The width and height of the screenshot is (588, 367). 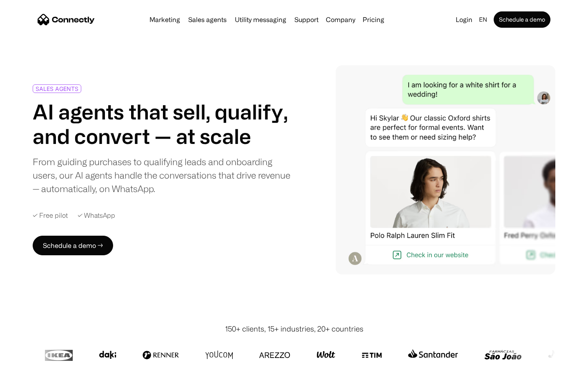 I want to click on a: home, so click(x=66, y=19).